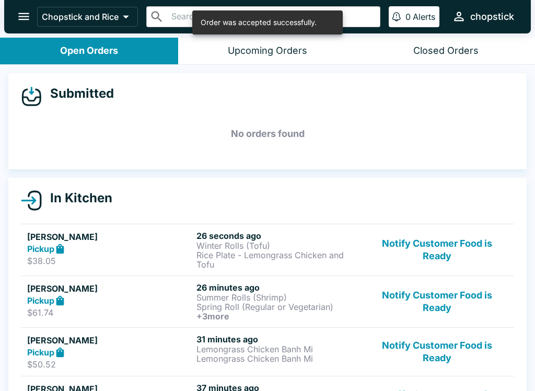 This screenshot has width=535, height=391. What do you see at coordinates (279, 297) in the screenshot?
I see `p: Summer Rolls (Shrimp)` at bounding box center [279, 297].